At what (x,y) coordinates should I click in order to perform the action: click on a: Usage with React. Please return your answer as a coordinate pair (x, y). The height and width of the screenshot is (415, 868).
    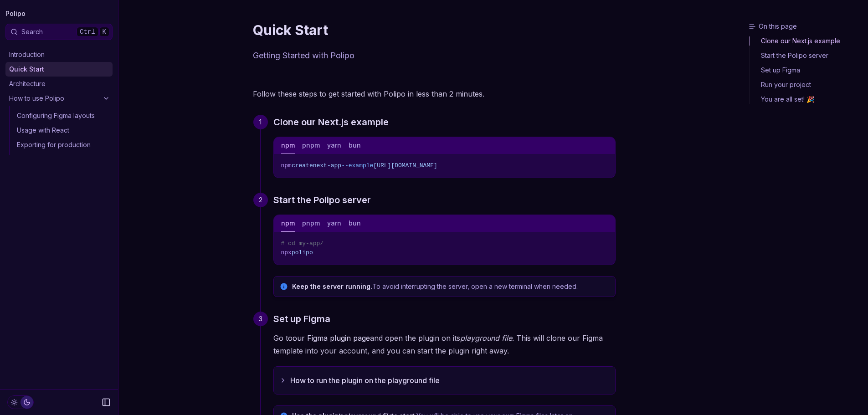
    Looking at the image, I should click on (62, 130).